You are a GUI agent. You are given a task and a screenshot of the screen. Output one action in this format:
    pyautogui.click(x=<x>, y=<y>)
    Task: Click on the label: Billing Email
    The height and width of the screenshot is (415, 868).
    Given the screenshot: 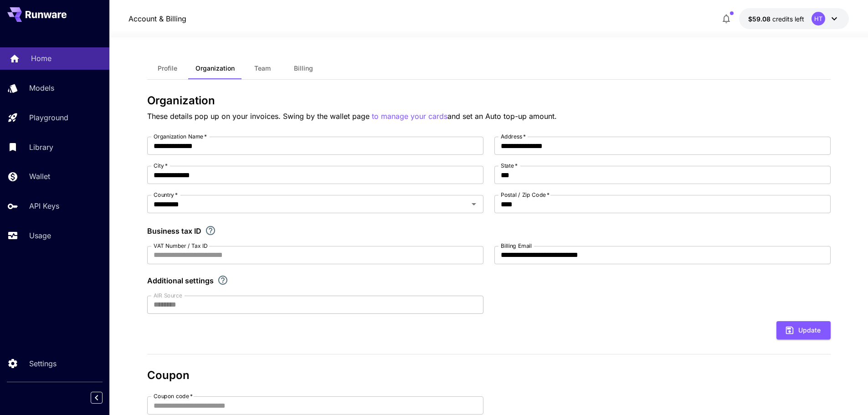 What is the action you would take?
    pyautogui.click(x=516, y=246)
    